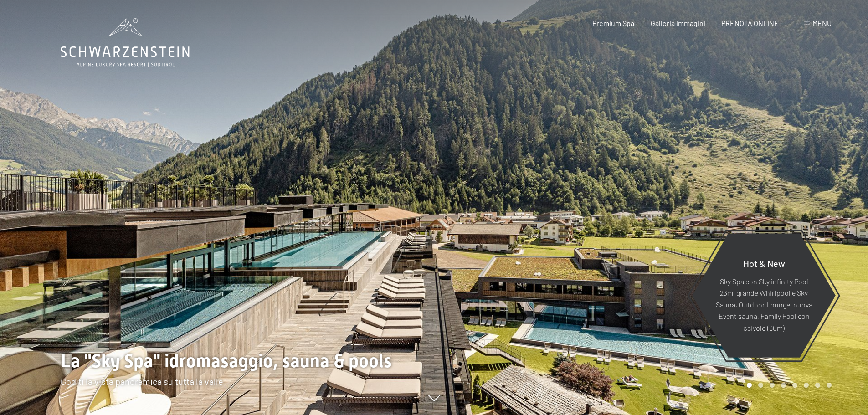 Image resolution: width=868 pixels, height=415 pixels. I want to click on div: Carousel Page 1 (Current Slide), so click(749, 385).